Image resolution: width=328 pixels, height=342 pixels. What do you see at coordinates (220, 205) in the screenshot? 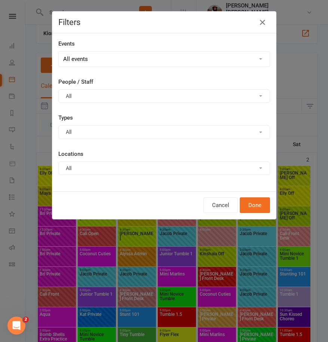
I see `button: Cancel` at bounding box center [220, 205].